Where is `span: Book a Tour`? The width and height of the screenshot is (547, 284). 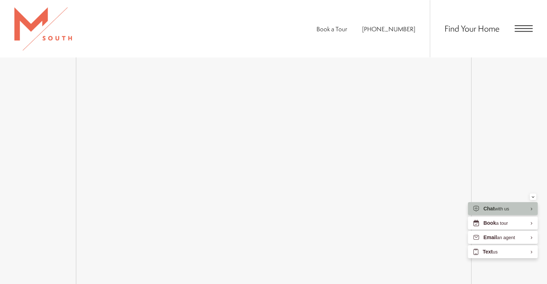 span: Book a Tour is located at coordinates (331, 29).